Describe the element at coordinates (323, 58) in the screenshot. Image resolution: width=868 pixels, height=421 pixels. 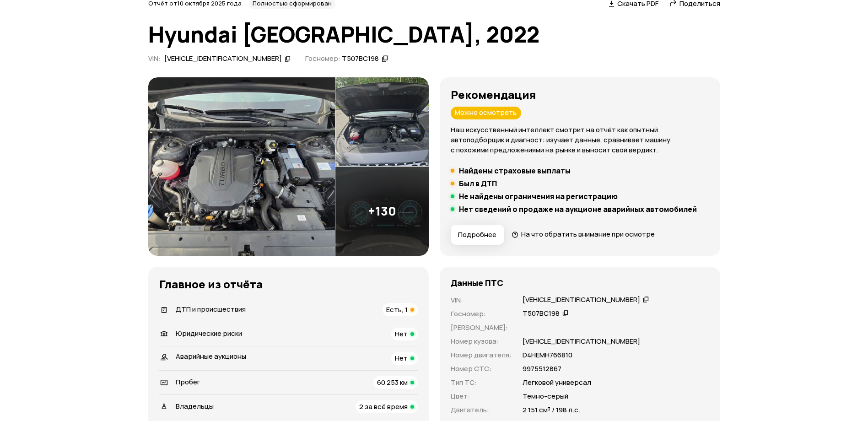
I see `span: Госномер:` at that location.